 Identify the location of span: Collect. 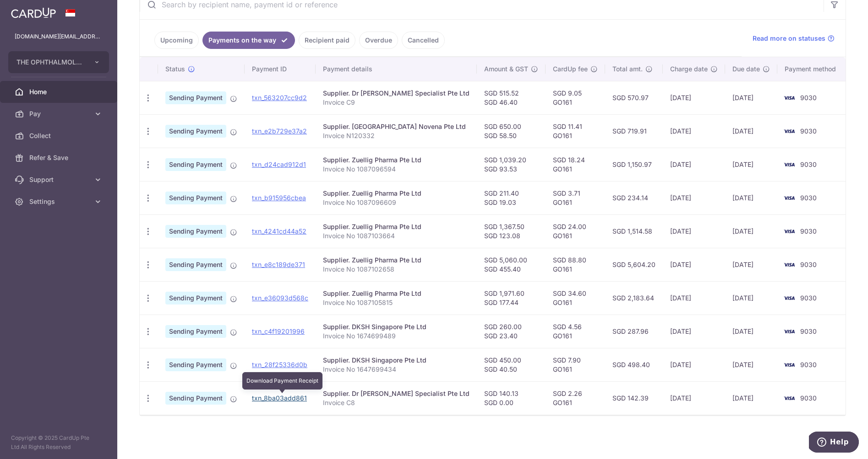
(59, 136).